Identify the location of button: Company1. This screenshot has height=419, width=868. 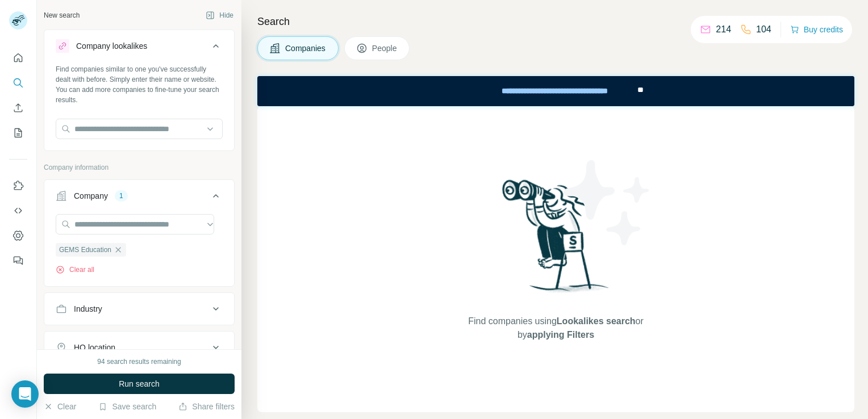
(139, 198).